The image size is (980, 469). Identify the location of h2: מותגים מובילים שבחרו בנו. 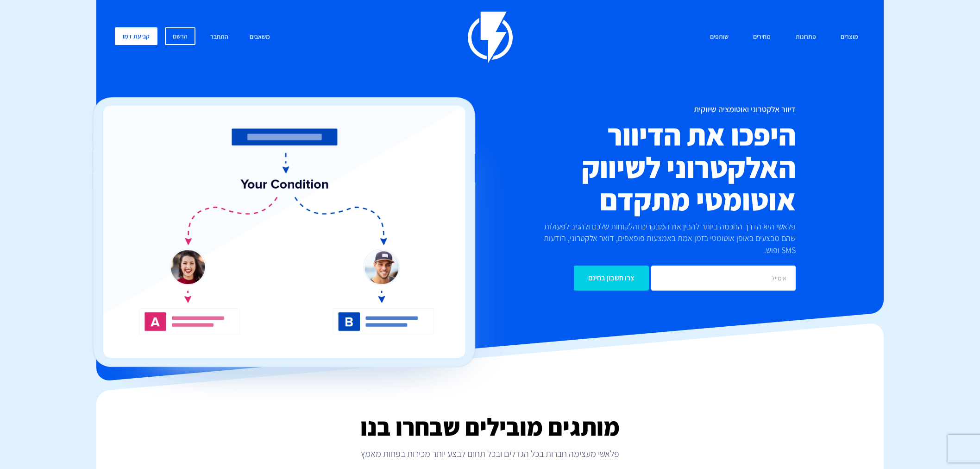
(490, 426).